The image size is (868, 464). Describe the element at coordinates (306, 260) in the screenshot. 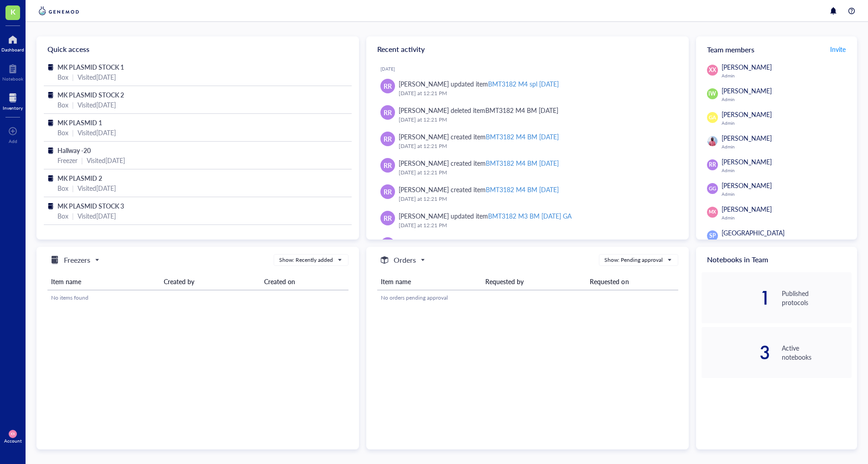

I see `div: Show: Recently added` at that location.